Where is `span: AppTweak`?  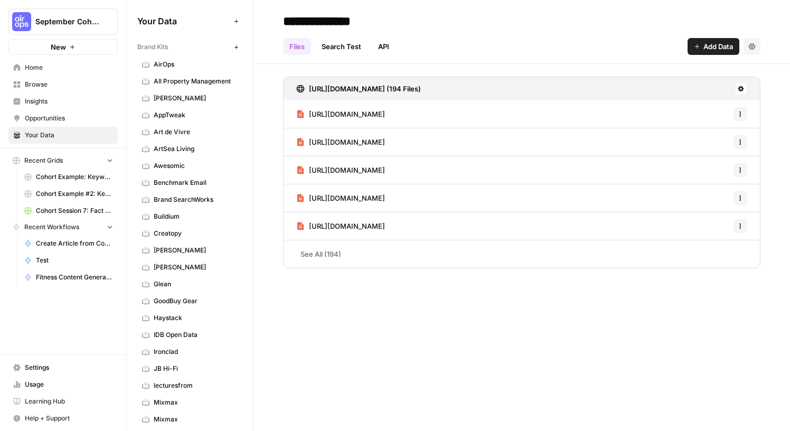 span: AppTweak is located at coordinates (195, 115).